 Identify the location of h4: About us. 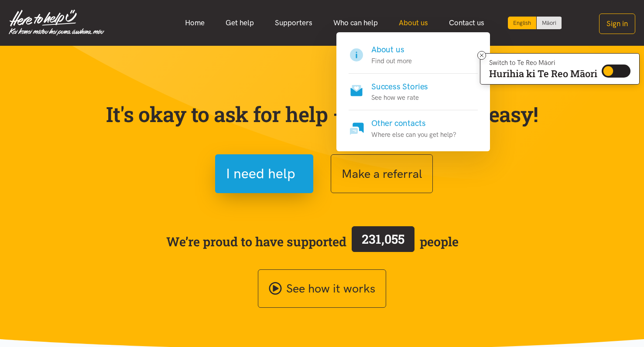
(391, 50).